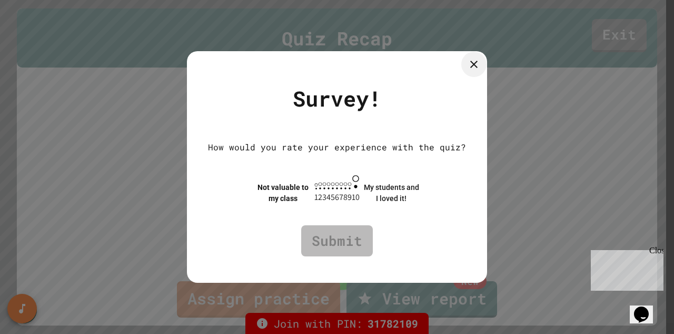  Describe the element at coordinates (341, 197) in the screenshot. I see `span: 7` at that location.